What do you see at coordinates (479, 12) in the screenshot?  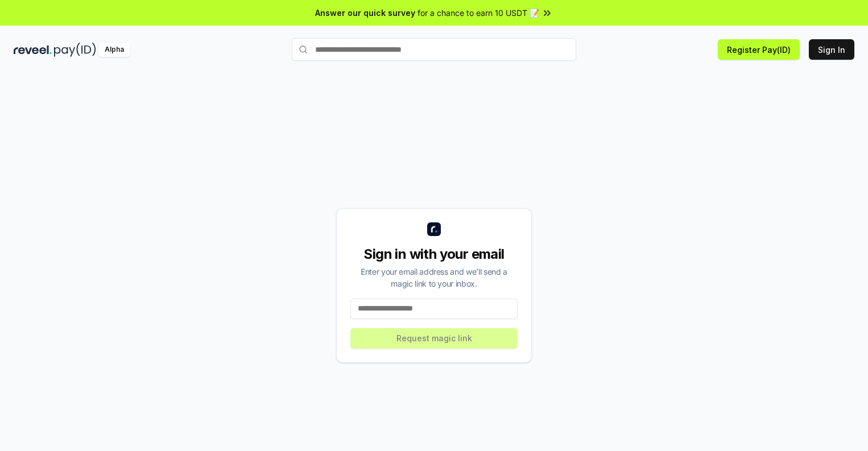 I see `span: for a chance to earn 10 USDT 📝` at bounding box center [479, 12].